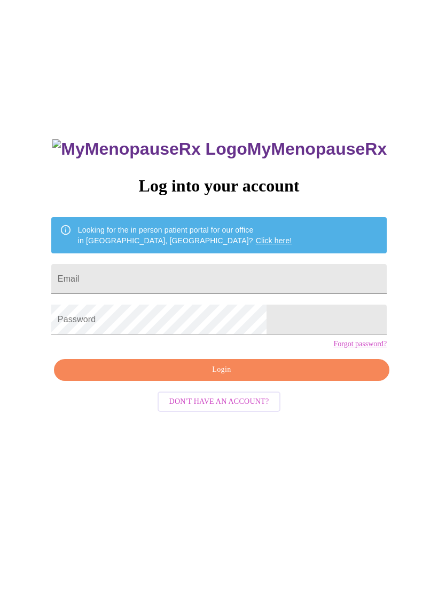  What do you see at coordinates (222, 370) in the screenshot?
I see `span: Login` at bounding box center [222, 370].